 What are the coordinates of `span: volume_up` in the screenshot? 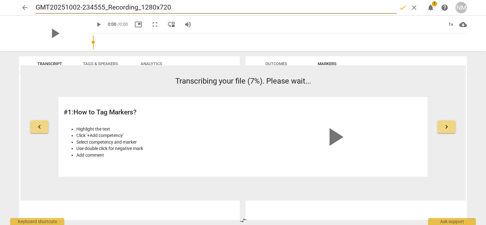 It's located at (188, 24).